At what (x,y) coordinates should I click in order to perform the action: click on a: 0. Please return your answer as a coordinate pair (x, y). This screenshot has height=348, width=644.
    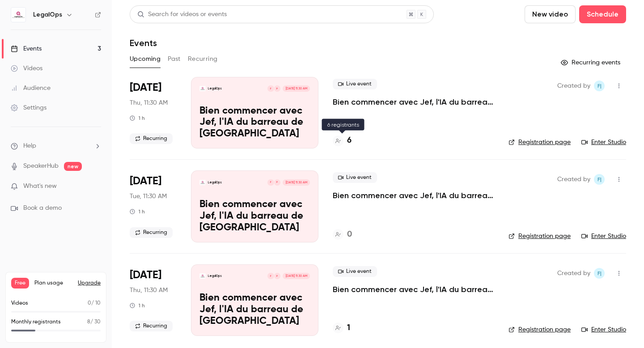
    Looking at the image, I should click on (342, 234).